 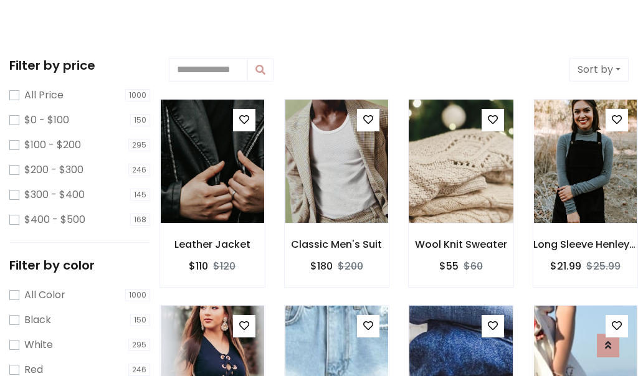 What do you see at coordinates (80, 266) in the screenshot?
I see `h5: Filter by color` at bounding box center [80, 266].